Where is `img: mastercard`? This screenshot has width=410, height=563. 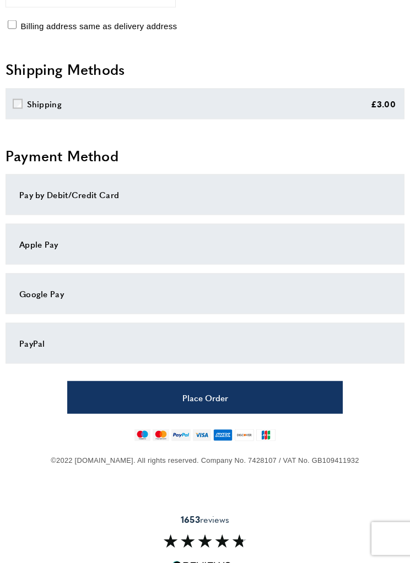 img: mastercard is located at coordinates (160, 436).